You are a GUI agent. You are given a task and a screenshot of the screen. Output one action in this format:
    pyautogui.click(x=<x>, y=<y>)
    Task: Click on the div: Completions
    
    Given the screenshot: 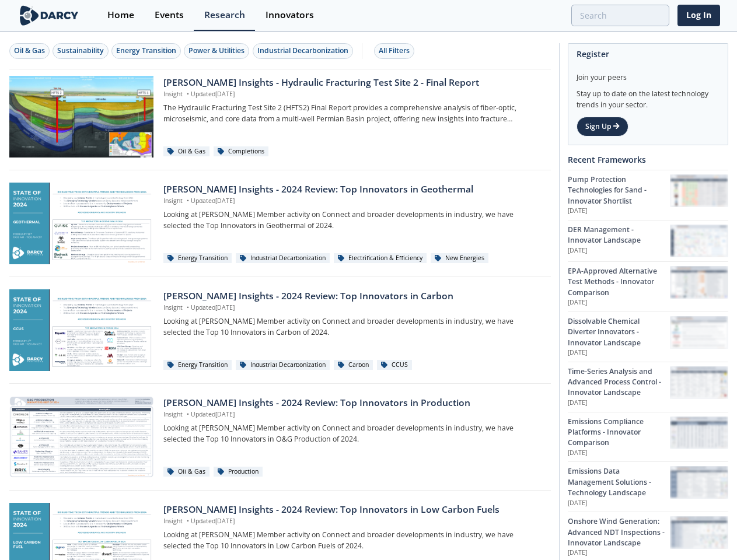 What is the action you would take?
    pyautogui.click(x=241, y=152)
    